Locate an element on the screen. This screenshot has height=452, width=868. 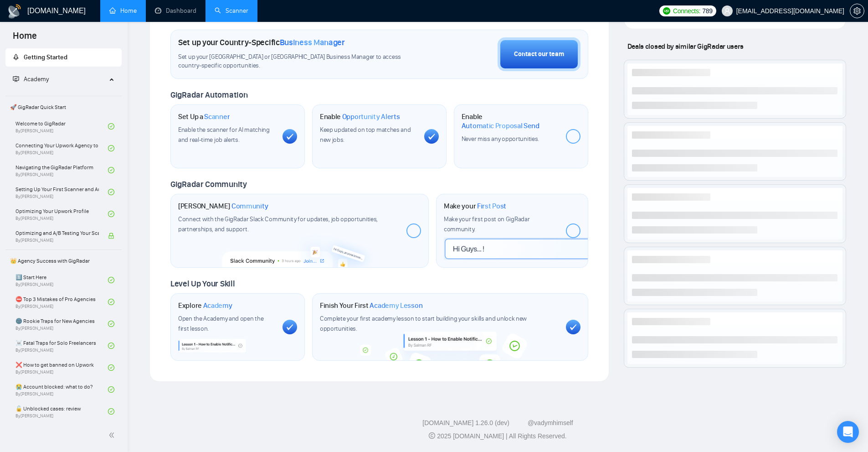
span: Complete your first academy lesson to start building your skills and unlock new opportunities. is located at coordinates (424, 323).